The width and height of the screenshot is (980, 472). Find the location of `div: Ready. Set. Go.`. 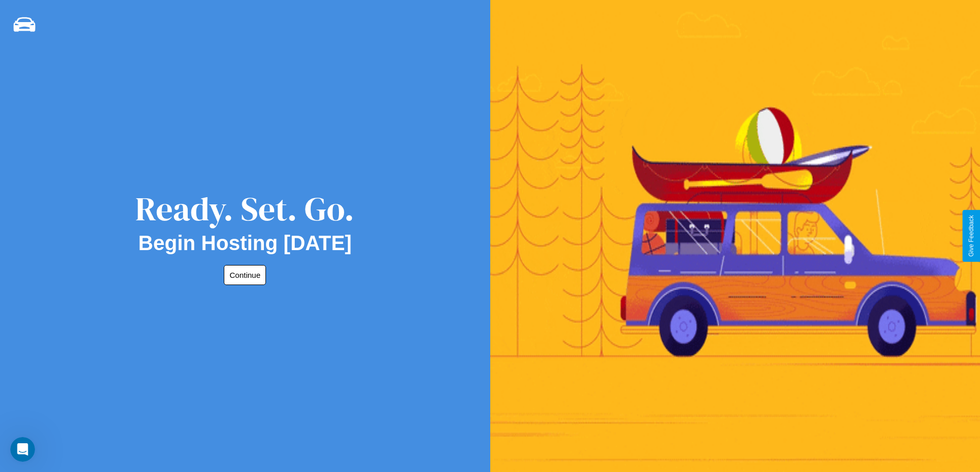

div: Ready. Set. Go. is located at coordinates (245, 209).